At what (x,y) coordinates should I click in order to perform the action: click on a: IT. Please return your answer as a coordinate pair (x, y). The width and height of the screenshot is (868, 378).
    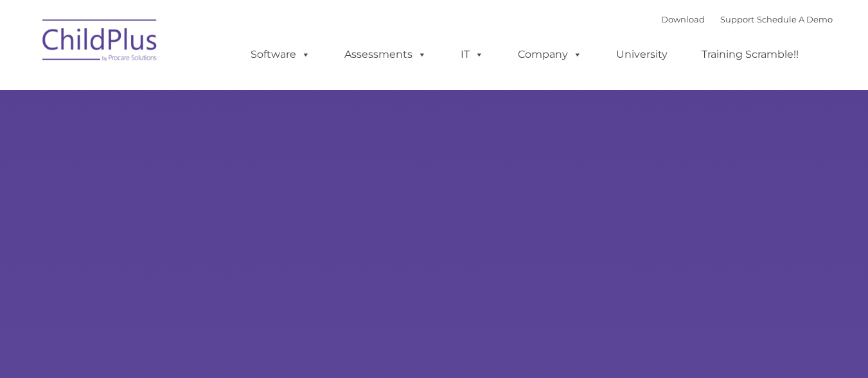
    Looking at the image, I should click on (472, 54).